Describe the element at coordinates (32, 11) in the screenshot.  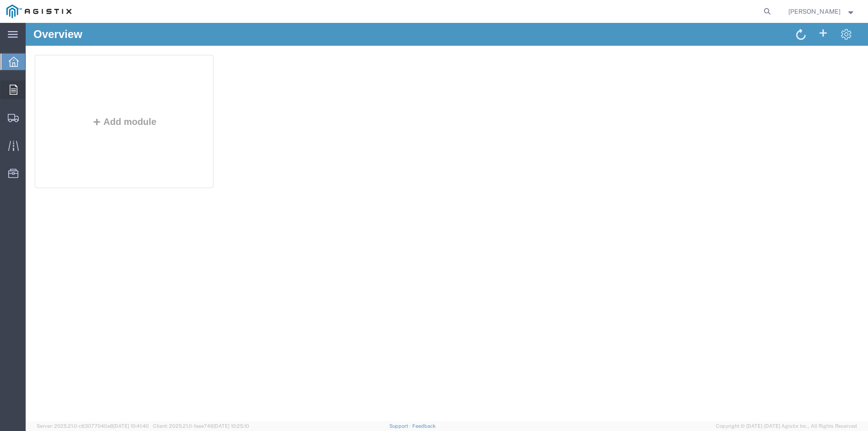
I see `h1: Overview` at that location.